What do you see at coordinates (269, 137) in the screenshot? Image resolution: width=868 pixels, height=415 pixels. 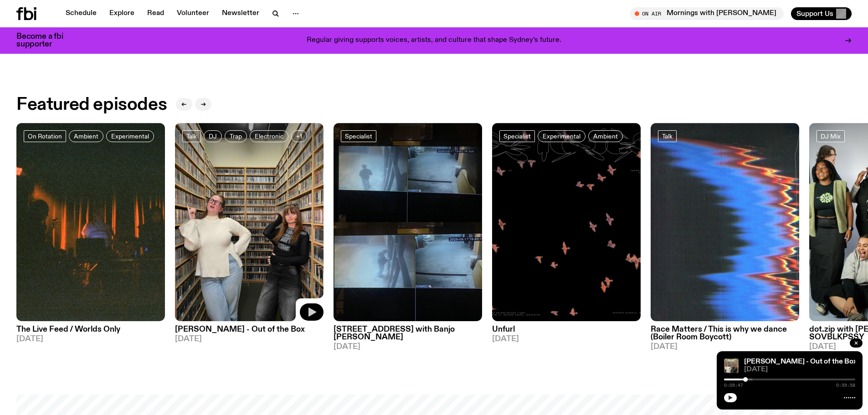 I see `a: Electronic` at bounding box center [269, 137].